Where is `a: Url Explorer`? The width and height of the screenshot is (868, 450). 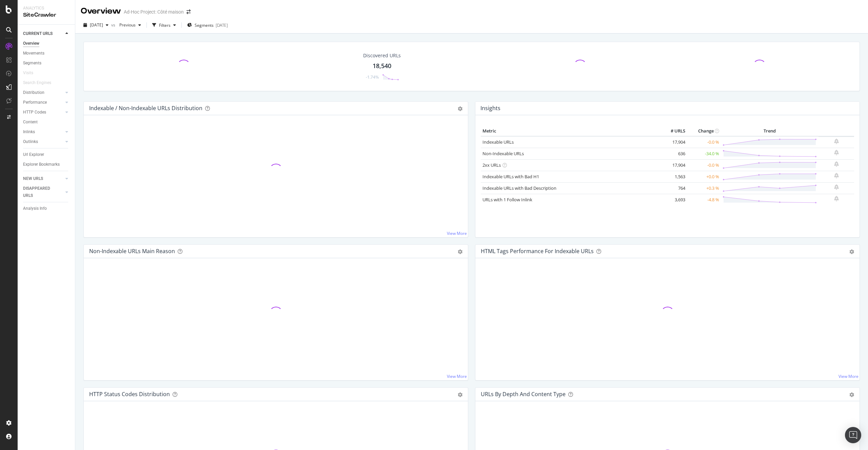 a: Url Explorer is located at coordinates (46, 155).